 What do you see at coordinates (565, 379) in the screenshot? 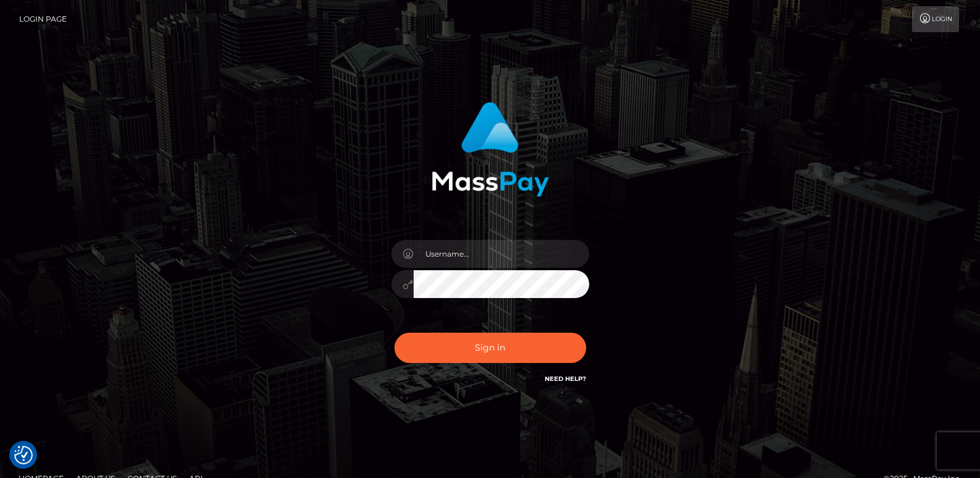
I see `a: Need Help?` at bounding box center [565, 379].